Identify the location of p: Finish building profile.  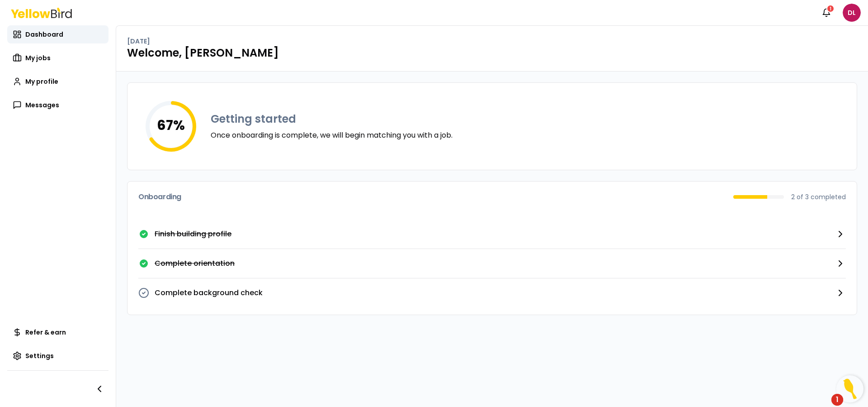
(193, 234).